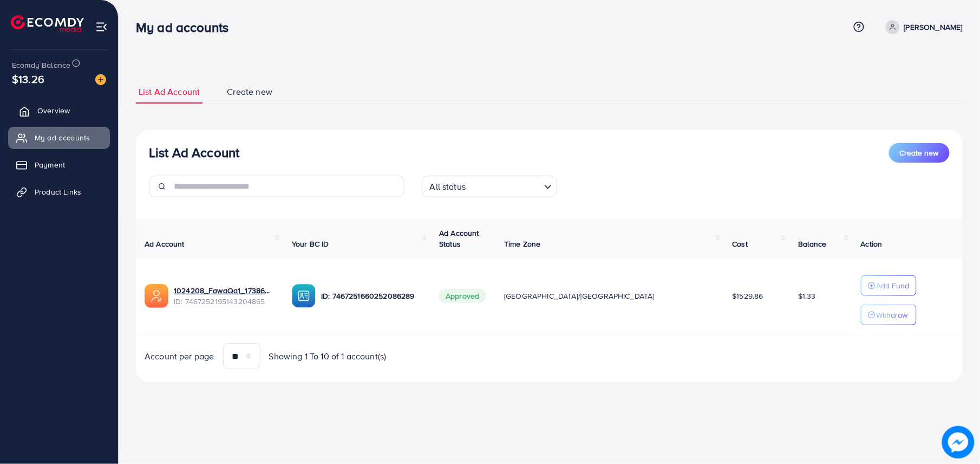  I want to click on span: Ecomdy Balance, so click(41, 65).